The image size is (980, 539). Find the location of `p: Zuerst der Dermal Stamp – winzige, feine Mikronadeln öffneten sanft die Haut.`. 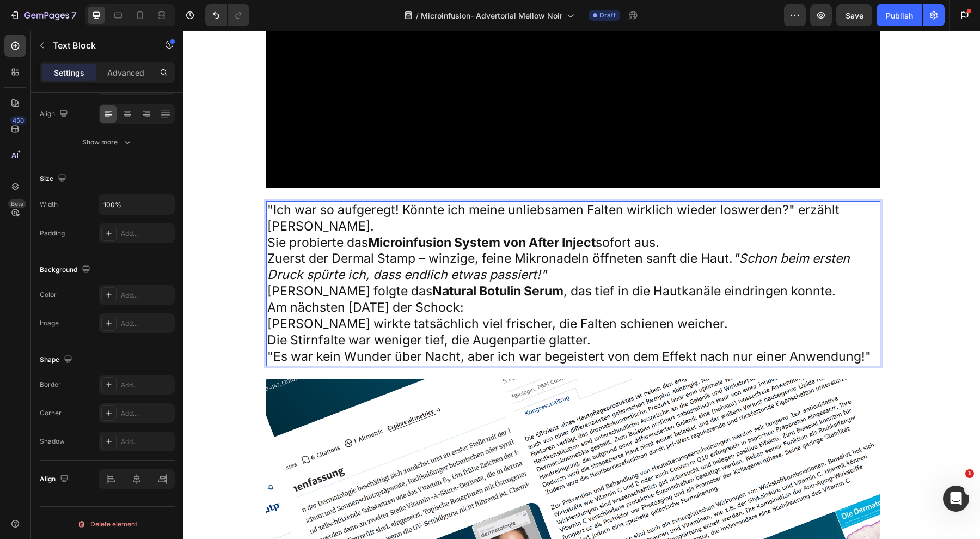

p: Zuerst der Dermal Stamp – winzige, feine Mikronadeln öffneten sanft die Haut. is located at coordinates (390, 236).